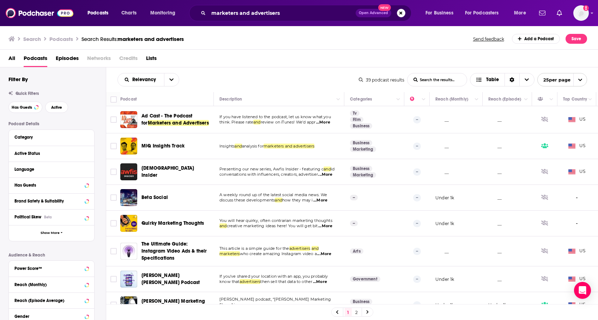 The image size is (598, 320). Describe the element at coordinates (286, 282) in the screenshot. I see `span: then sell that data to other` at that location.